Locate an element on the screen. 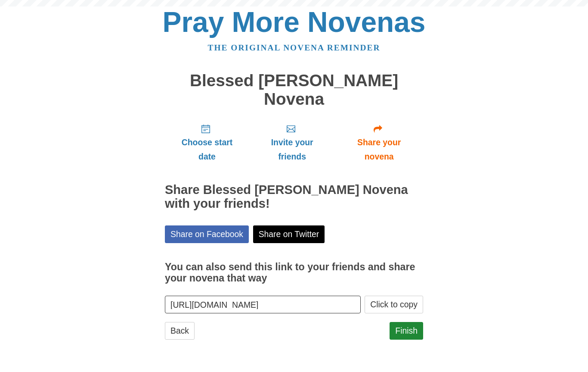 This screenshot has height=372, width=588. button: Click to copy is located at coordinates (394, 304).